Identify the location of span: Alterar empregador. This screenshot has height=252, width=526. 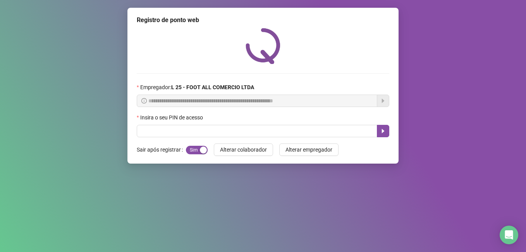
(308, 149).